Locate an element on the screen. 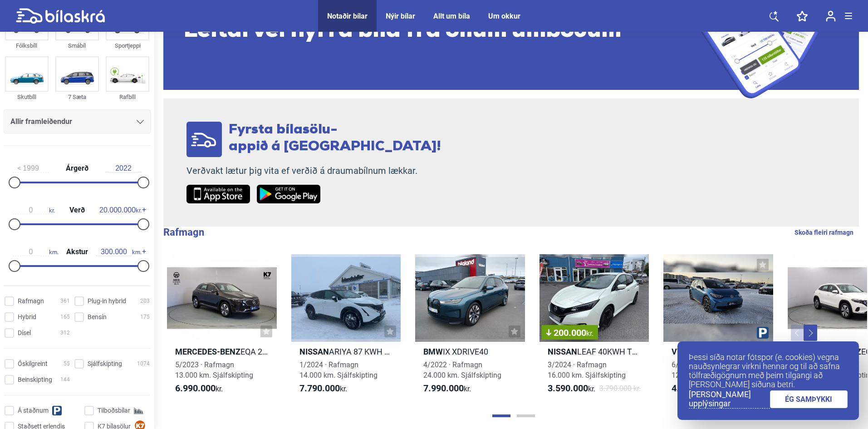  span: Árgerð is located at coordinates (77, 169).